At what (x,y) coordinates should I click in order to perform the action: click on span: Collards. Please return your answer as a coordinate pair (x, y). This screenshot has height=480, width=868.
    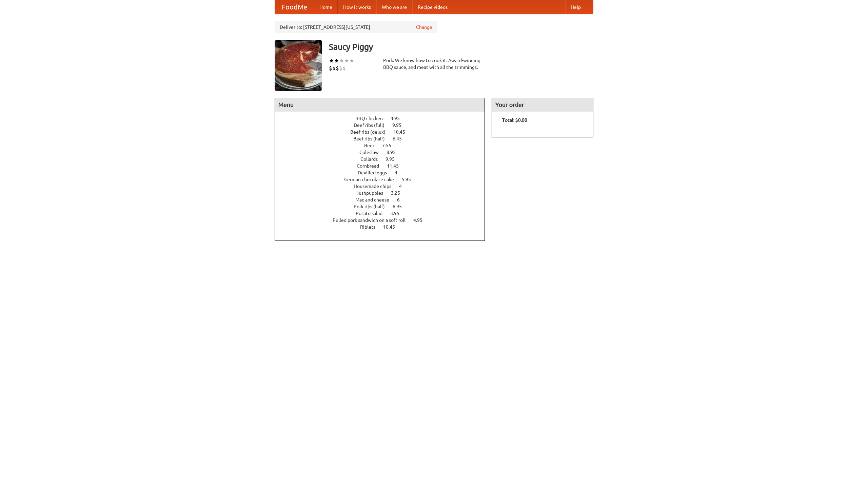
    Looking at the image, I should click on (372, 159).